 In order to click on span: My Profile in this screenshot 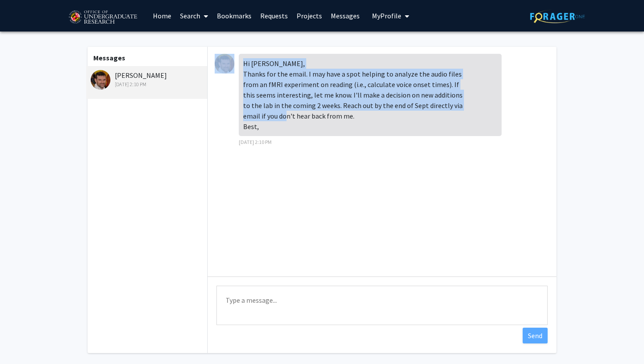, I will do `click(386, 16)`.